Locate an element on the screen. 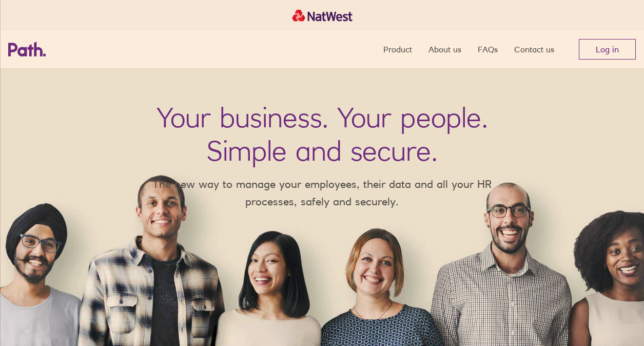  a: Log in is located at coordinates (607, 50).